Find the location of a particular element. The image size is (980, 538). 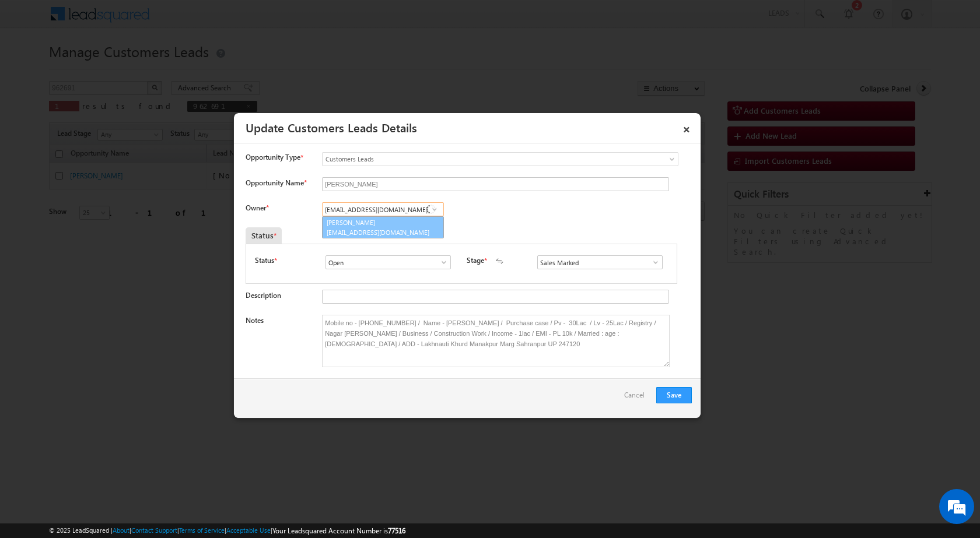

a: Cancel is located at coordinates (637, 399).